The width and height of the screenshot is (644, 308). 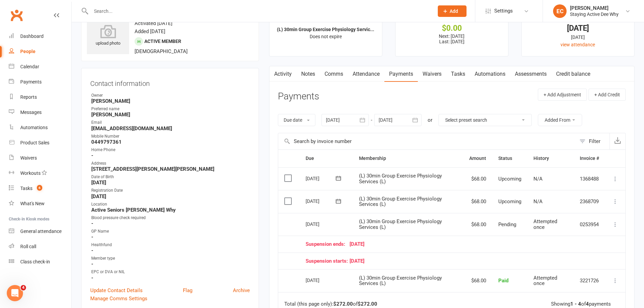 I want to click on div: Staying Active Dee Why, so click(x=595, y=14).